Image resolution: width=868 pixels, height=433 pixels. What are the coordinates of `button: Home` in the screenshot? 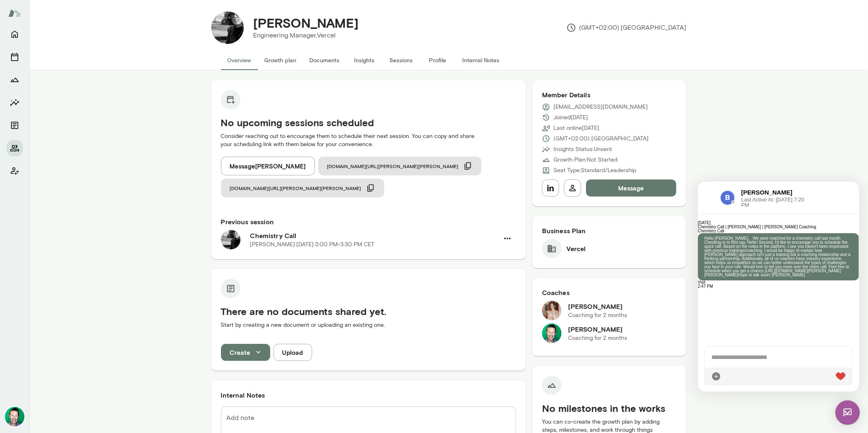 It's located at (14, 34).